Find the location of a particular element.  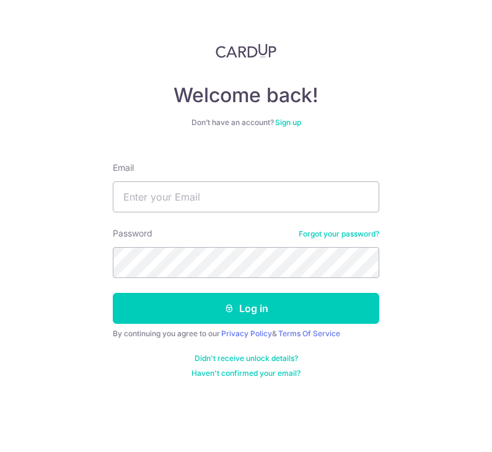

a: Sign up is located at coordinates (288, 122).